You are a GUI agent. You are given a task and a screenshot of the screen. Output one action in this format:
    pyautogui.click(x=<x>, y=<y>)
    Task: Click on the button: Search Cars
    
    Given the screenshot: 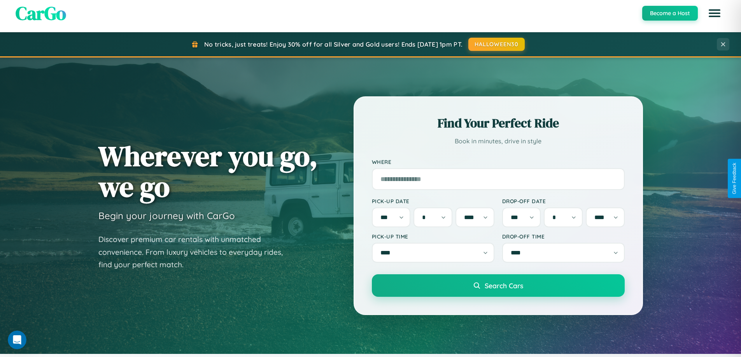 What is the action you would take?
    pyautogui.click(x=498, y=286)
    